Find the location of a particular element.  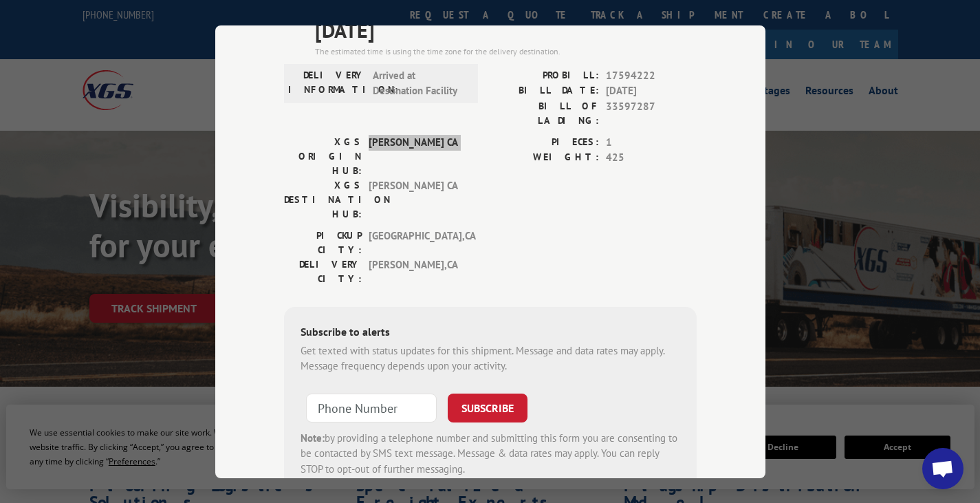

label: XGS DESTINATION HUB: is located at coordinates (323, 199).